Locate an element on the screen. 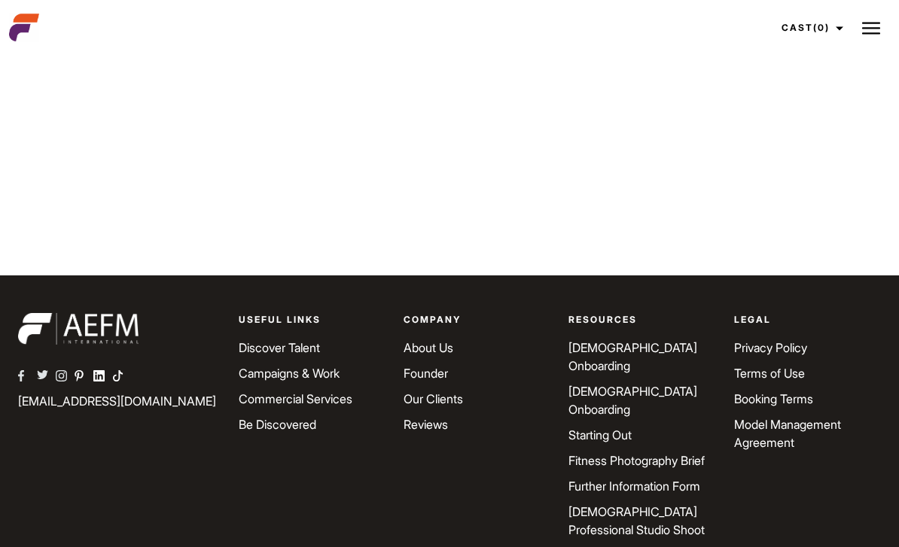 The width and height of the screenshot is (899, 547). a: Further Information Form is located at coordinates (634, 487).